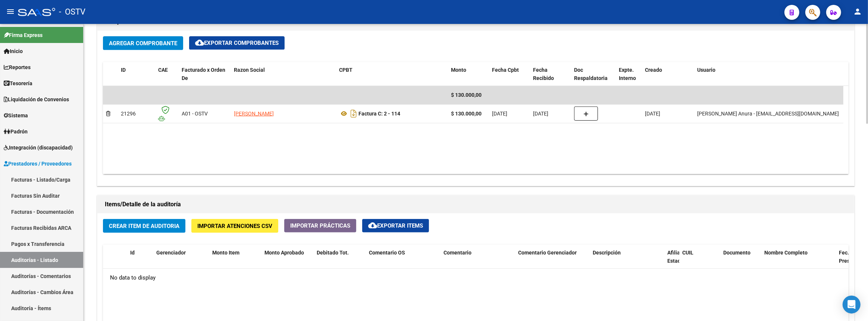 The image size is (868, 321). Describe the element at coordinates (858, 12) in the screenshot. I see `mat-icon: person` at that location.